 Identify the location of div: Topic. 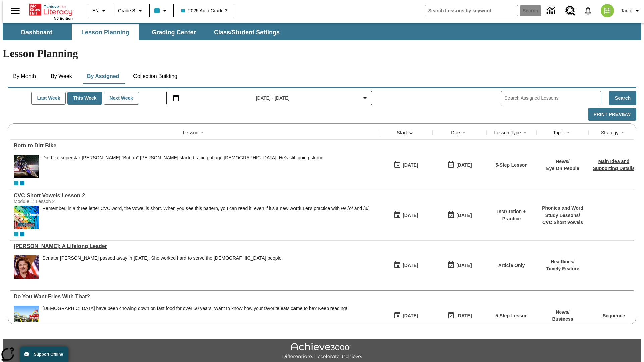
(559, 133).